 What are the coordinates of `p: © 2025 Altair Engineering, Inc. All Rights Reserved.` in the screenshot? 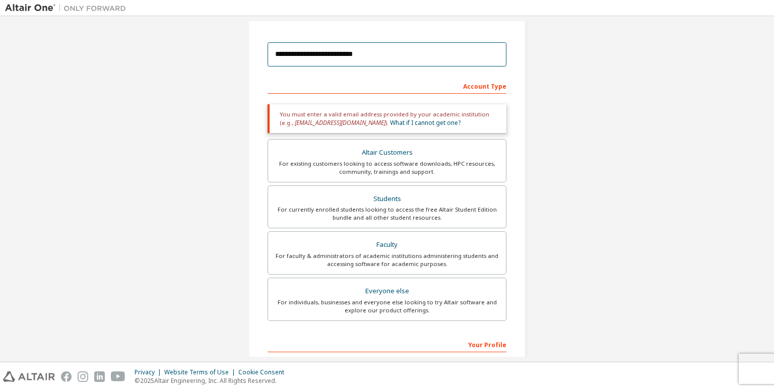 It's located at (212, 380).